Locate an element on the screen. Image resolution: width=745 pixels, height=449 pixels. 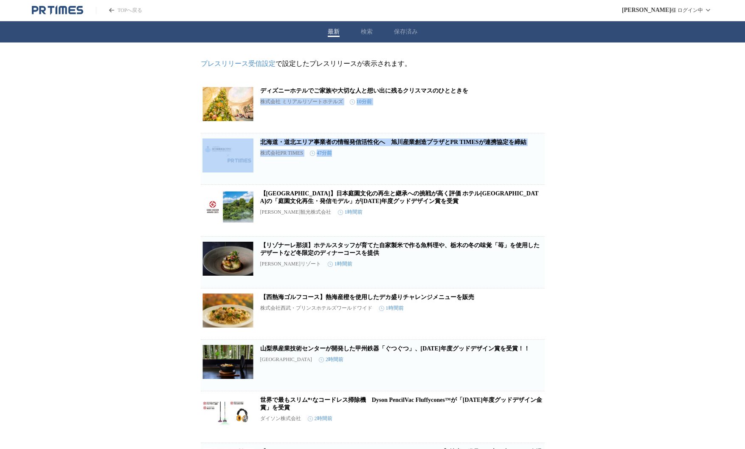
img: 【西熱海ゴルフコース】熱海産橙を使用したデカ盛りチャレンジメニューを販売 is located at coordinates (228, 310).